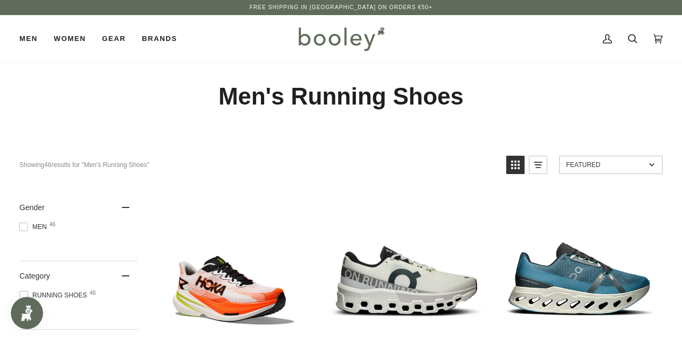 This screenshot has width=682, height=340. I want to click on div: Brands, so click(159, 39).